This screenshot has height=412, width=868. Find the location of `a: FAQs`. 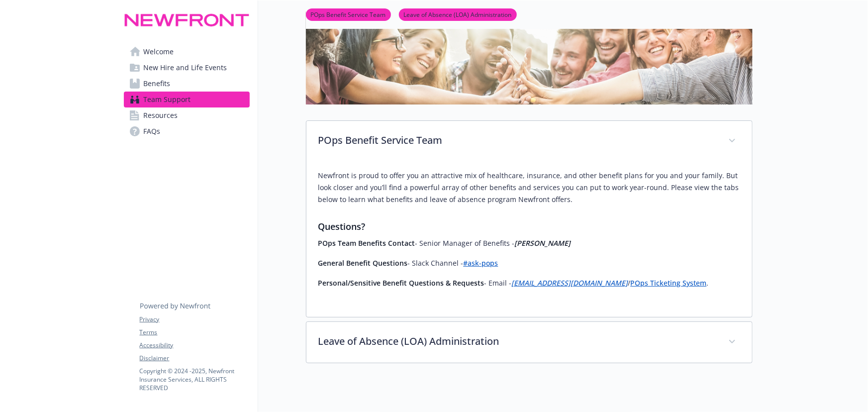

a: FAQs is located at coordinates (186, 131).